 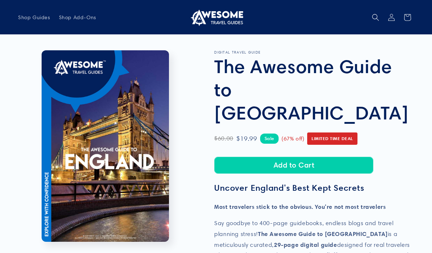 I want to click on button: Add to Cart, so click(x=294, y=165).